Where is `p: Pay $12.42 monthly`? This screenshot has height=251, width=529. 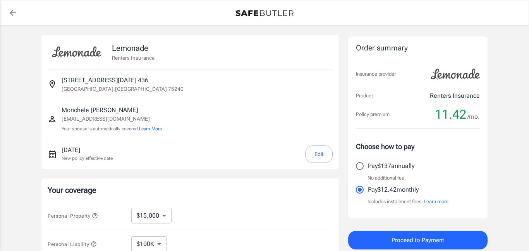 p: Pay $12.42 monthly is located at coordinates (393, 189).